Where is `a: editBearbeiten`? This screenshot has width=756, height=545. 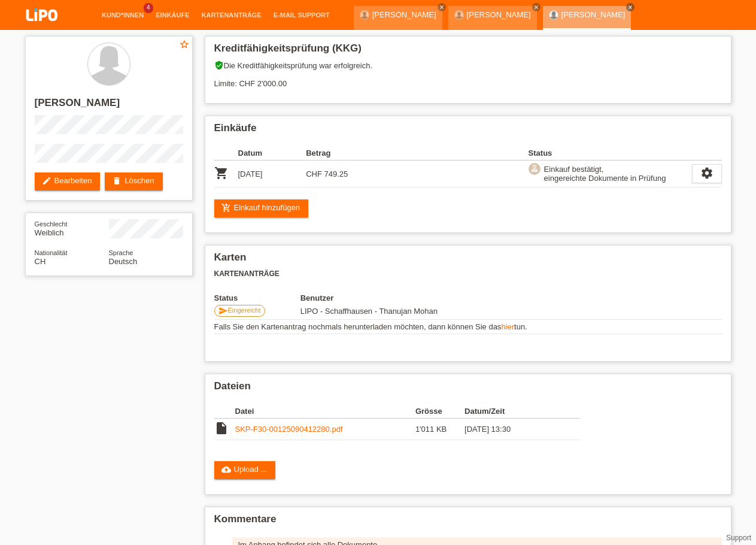 a: editBearbeiten is located at coordinates (68, 181).